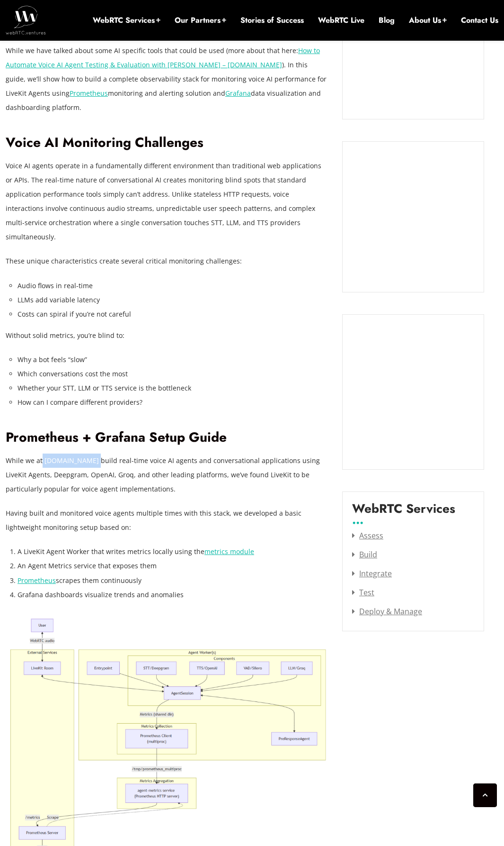 The image size is (504, 846). Describe the element at coordinates (167, 335) in the screenshot. I see `p: Without solid metrics, you’re blind to:` at that location.